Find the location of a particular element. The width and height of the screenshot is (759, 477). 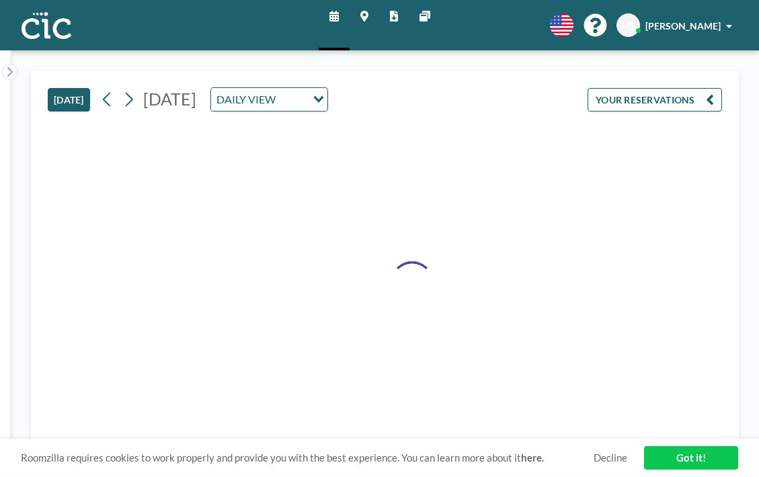

input: Search for option is located at coordinates (293, 100).